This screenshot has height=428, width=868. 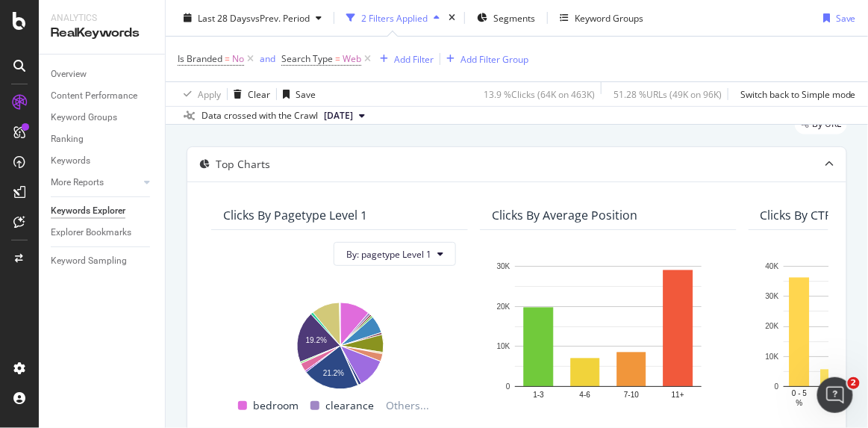 What do you see at coordinates (200, 94) in the screenshot?
I see `button: Apply` at bounding box center [200, 94].